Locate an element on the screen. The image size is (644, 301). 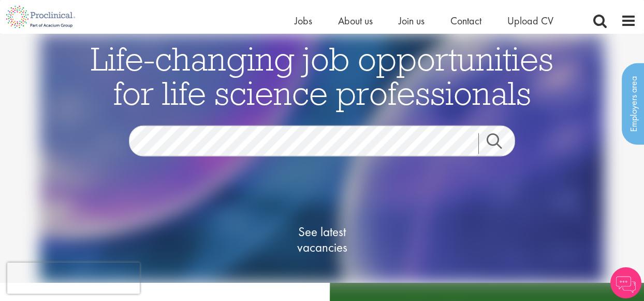
img: Chatbot is located at coordinates (626, 283).